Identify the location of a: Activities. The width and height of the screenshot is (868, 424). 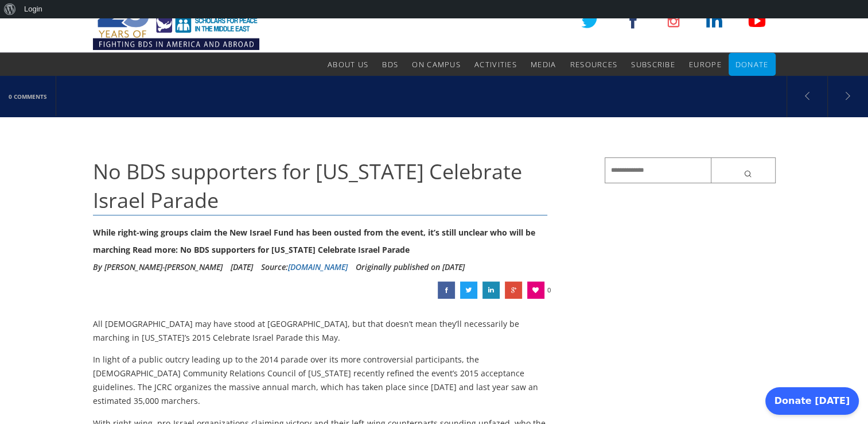
(496, 65).